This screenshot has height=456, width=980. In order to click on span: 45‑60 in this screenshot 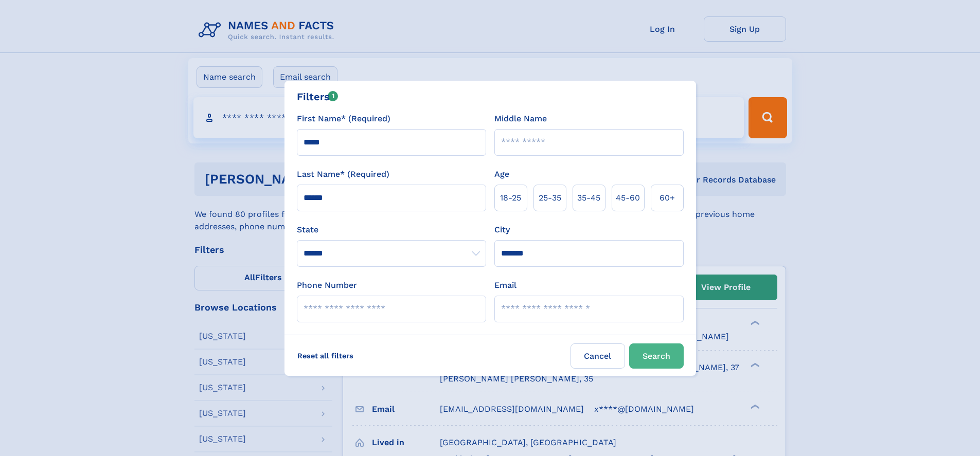, I will do `click(627, 198)`.